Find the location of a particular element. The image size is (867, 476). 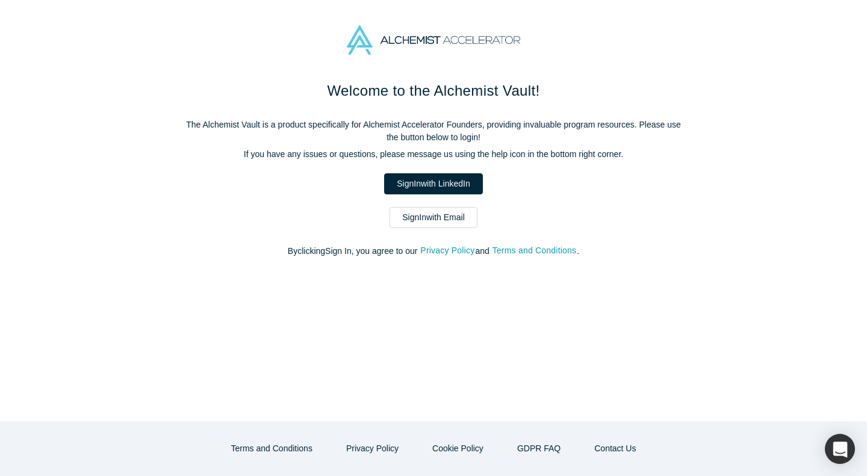

p: By clicking Sign In , you agree to our and . is located at coordinates (434, 251).